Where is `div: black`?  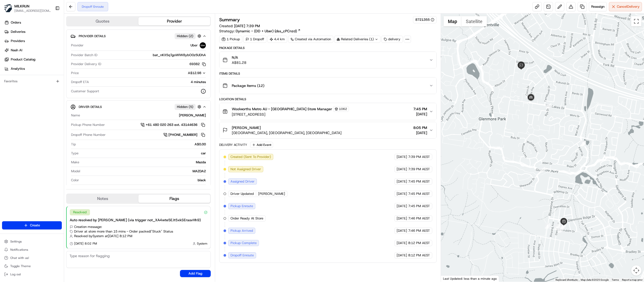
div: black is located at coordinates (143, 180).